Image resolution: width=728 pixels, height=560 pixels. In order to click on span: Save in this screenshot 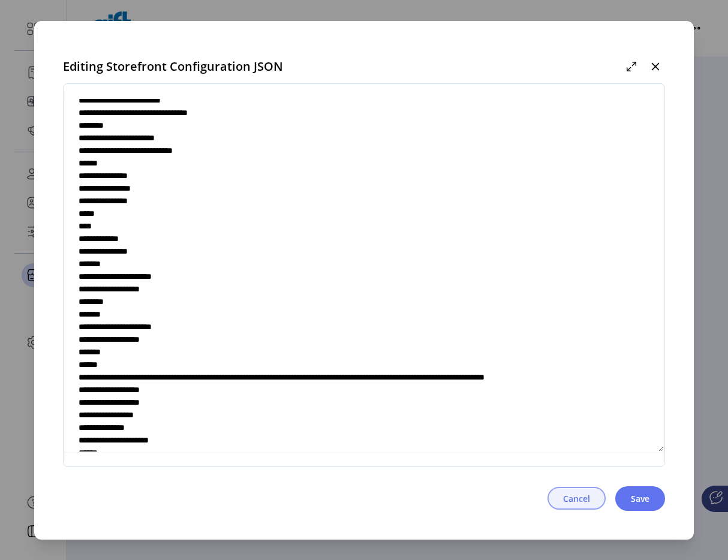, I will do `click(640, 498)`.